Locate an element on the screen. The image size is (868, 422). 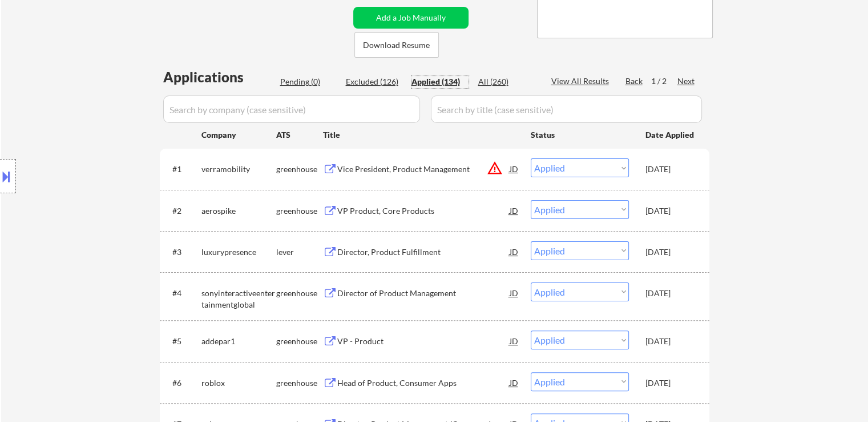
div: Status is located at coordinates (579, 134).